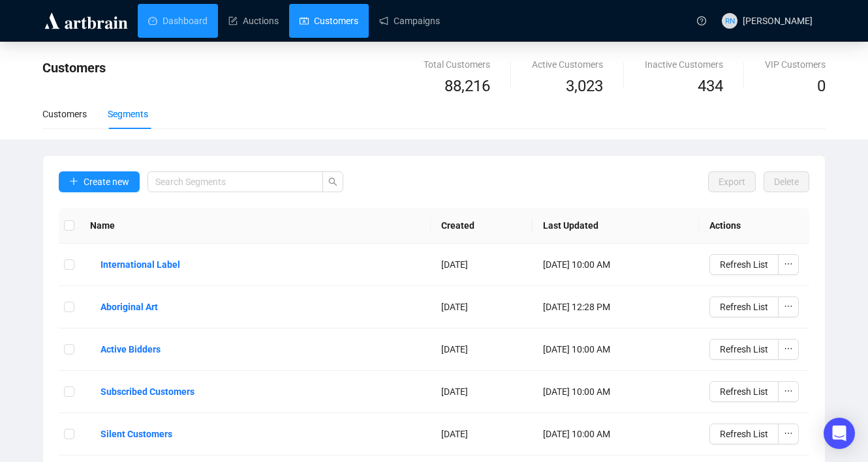  Describe the element at coordinates (74, 181) in the screenshot. I see `span: plus` at that location.